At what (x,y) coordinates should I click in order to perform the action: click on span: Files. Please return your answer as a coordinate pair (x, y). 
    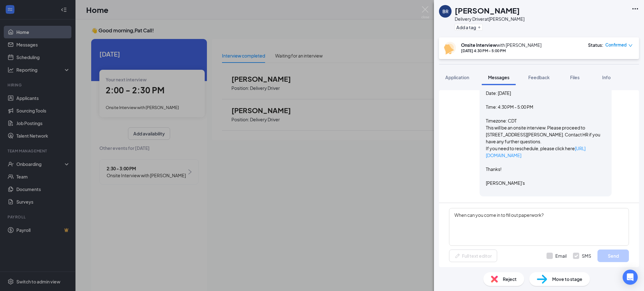
    Looking at the image, I should click on (575, 78).